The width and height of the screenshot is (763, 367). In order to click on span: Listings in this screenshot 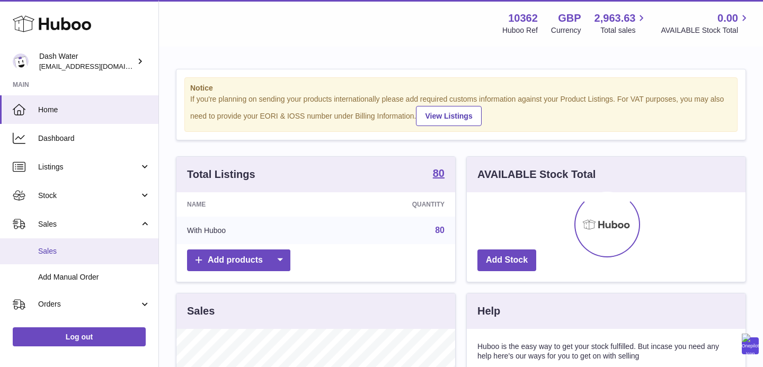, I will do `click(88, 167)`.